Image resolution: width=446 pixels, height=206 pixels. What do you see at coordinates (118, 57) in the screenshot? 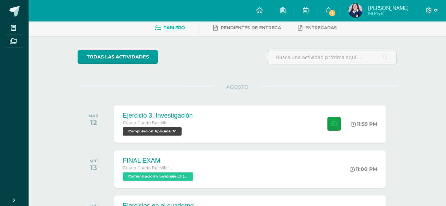
I see `a: todas las Actividades` at bounding box center [118, 57].